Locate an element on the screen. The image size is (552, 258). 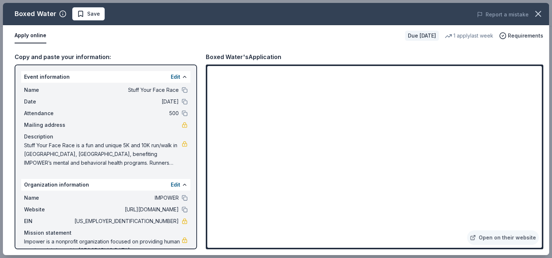
div: Organization information is located at coordinates (106, 185).